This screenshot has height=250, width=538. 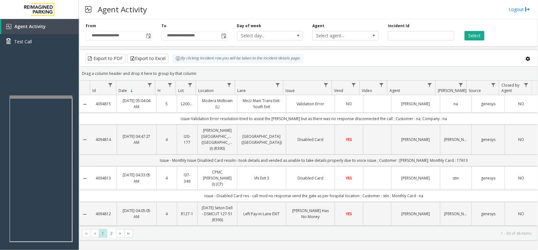 What do you see at coordinates (181, 90) in the screenshot?
I see `span: Lot` at bounding box center [181, 90].